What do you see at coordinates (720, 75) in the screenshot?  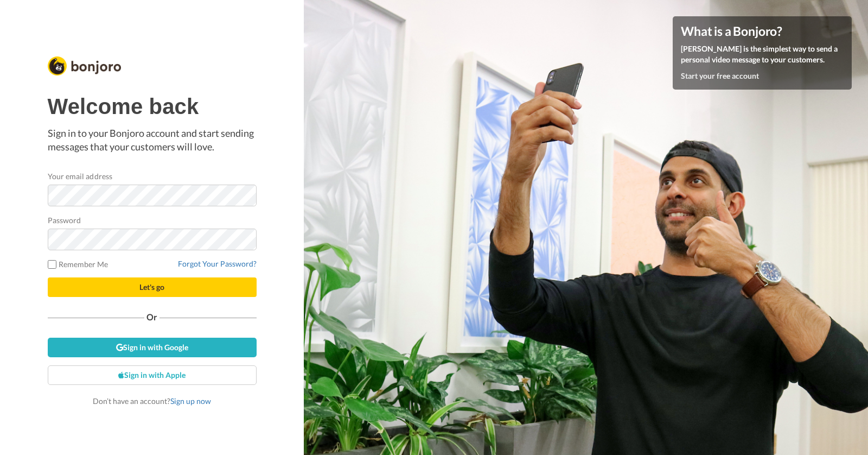 I see `a: Start your free account` at bounding box center [720, 75].